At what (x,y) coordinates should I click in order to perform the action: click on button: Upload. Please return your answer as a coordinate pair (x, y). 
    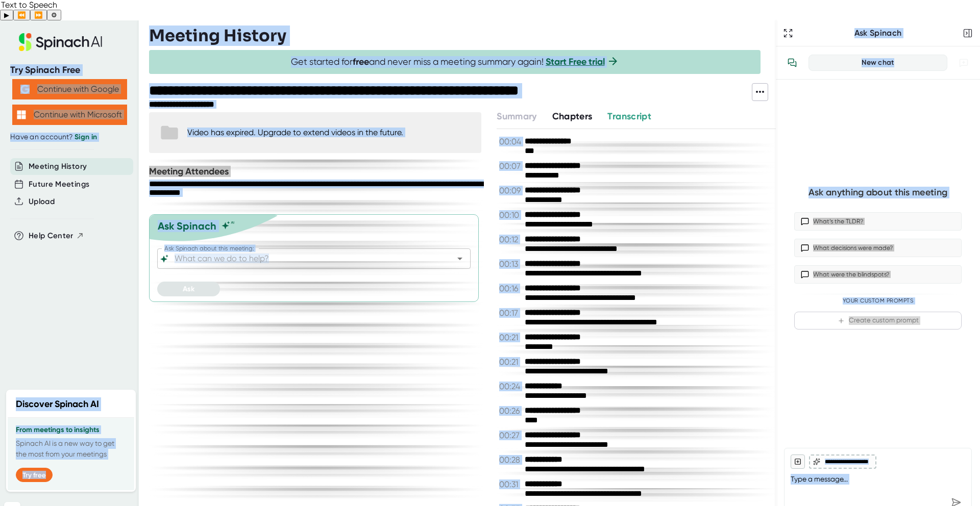
    Looking at the image, I should click on (41, 202).